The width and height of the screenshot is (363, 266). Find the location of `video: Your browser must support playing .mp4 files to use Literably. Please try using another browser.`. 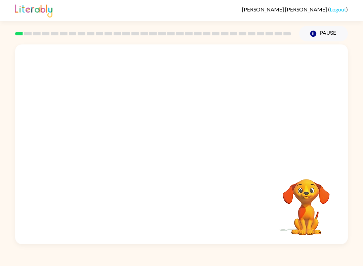

video: Your browser must support playing .mp4 files to use Literably. Please try using another browser. is located at coordinates (306, 202).